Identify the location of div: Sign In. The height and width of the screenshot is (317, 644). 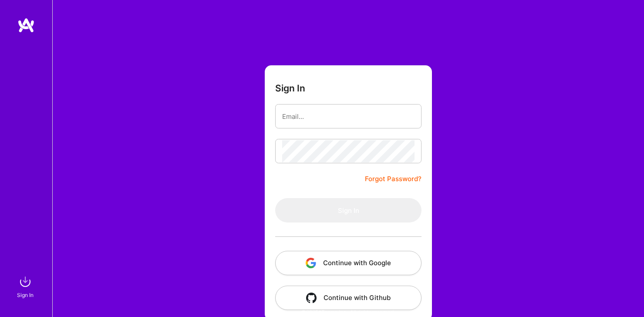
(25, 295).